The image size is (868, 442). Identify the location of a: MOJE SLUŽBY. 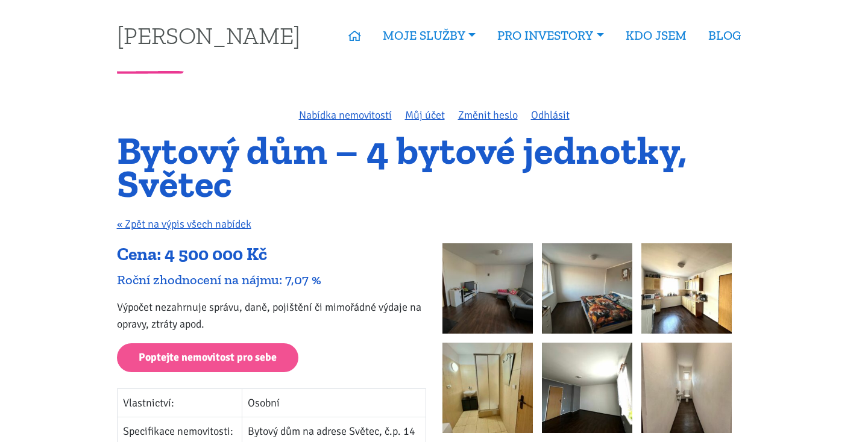
(430, 36).